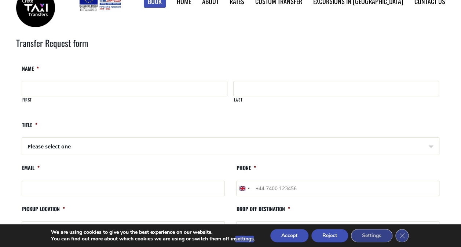 This screenshot has height=247, width=461. I want to click on label: Last, so click(336, 103).